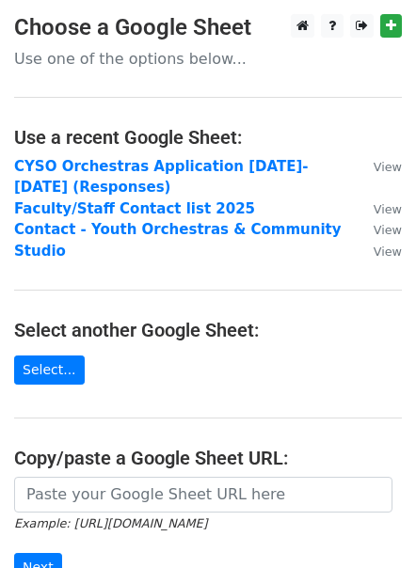  I want to click on h4: Use a recent Google Sheet:, so click(208, 137).